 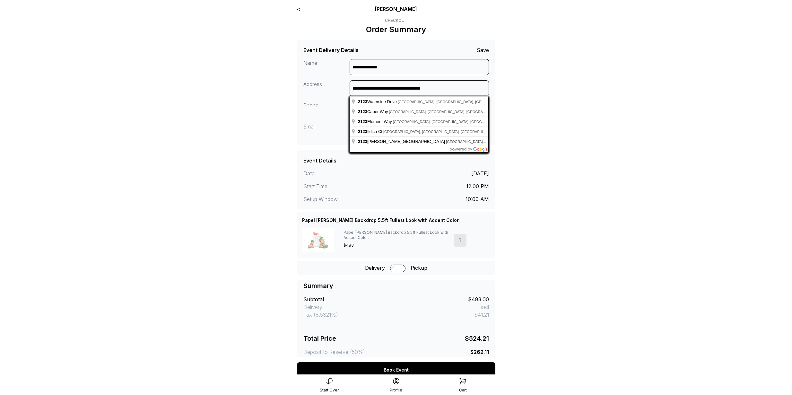 What do you see at coordinates (481, 315) in the screenshot?
I see `div: $41.21` at bounding box center [481, 315].